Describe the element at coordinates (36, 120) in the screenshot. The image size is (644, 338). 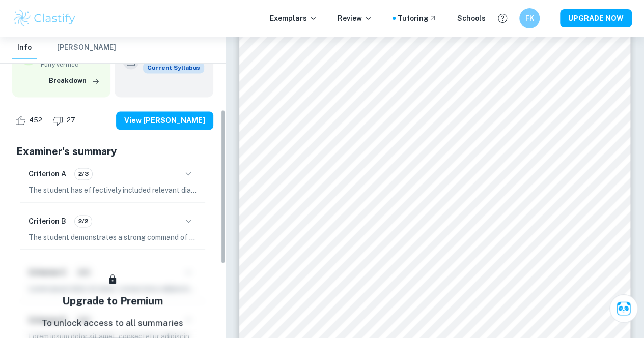
I see `span: 452` at that location.